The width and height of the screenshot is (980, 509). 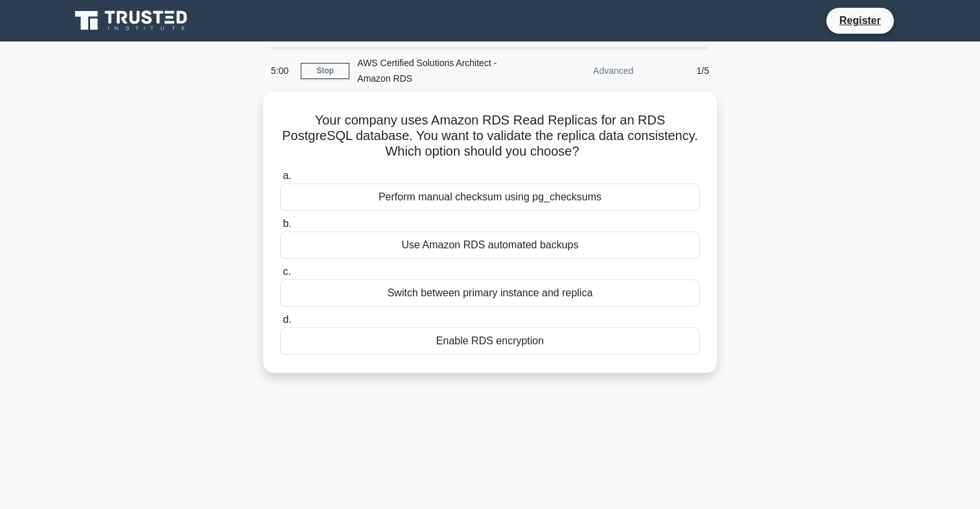 I want to click on span: a., so click(x=287, y=175).